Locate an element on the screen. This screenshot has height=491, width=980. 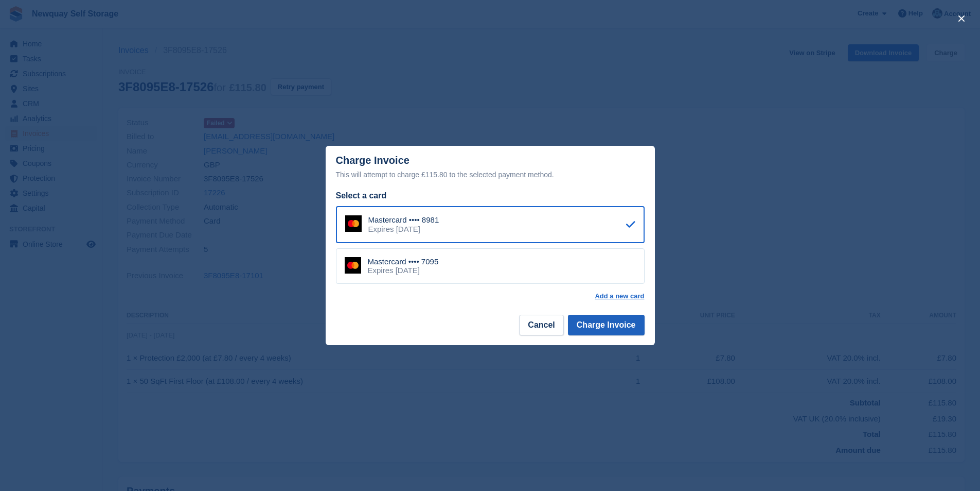
div: Charge Invoice is located at coordinates (491, 167).